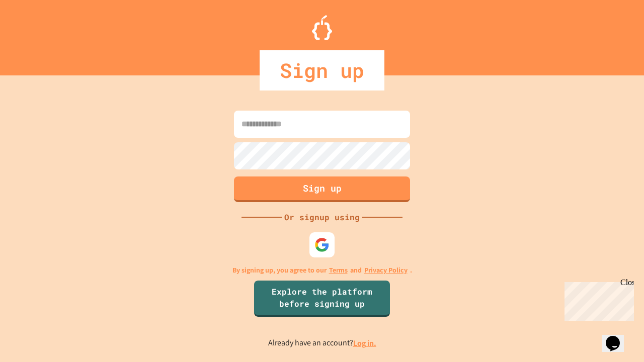 The image size is (644, 362). I want to click on p: Already have an account?, so click(322, 343).